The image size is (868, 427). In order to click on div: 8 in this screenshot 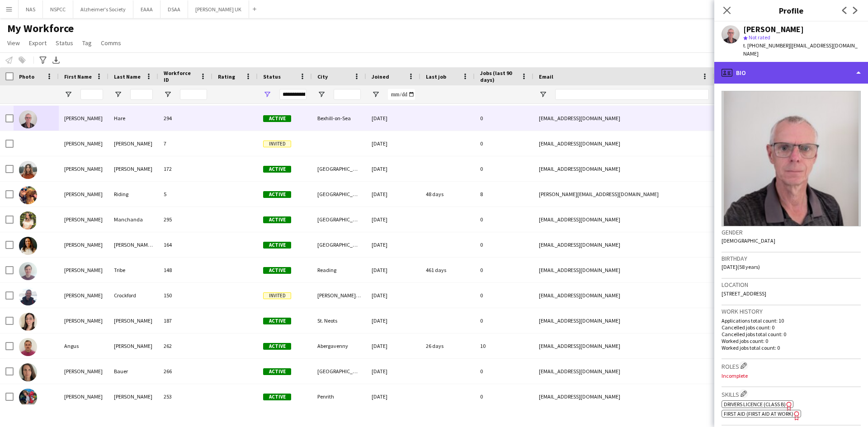, I will do `click(504, 194)`.